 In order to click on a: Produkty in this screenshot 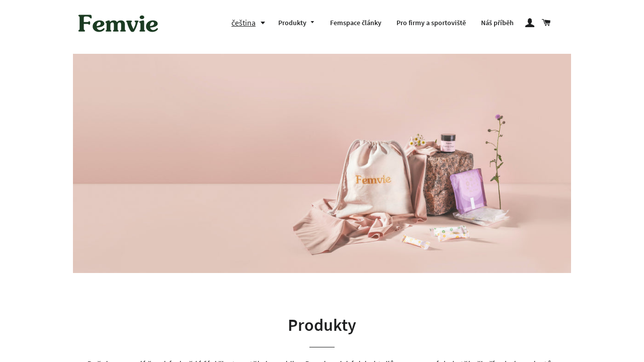, I will do `click(297, 23)`.